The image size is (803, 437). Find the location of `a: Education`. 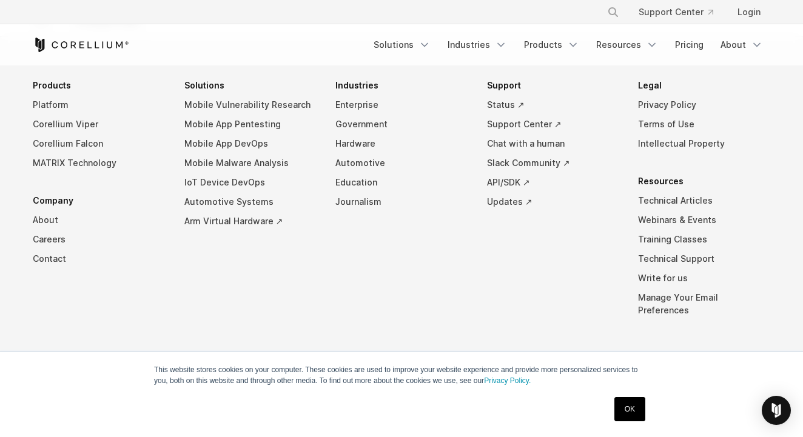

a: Education is located at coordinates (401, 182).